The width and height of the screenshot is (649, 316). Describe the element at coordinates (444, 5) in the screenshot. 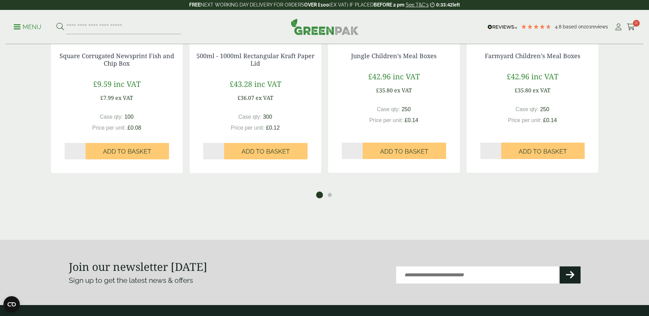

I see `span: 0:33:42` at that location.